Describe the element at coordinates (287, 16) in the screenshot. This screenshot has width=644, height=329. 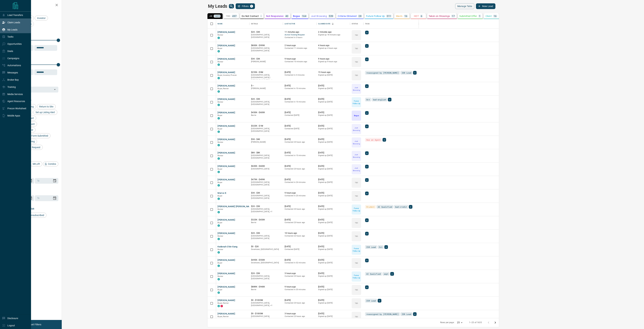
I see `p: 40` at that location.